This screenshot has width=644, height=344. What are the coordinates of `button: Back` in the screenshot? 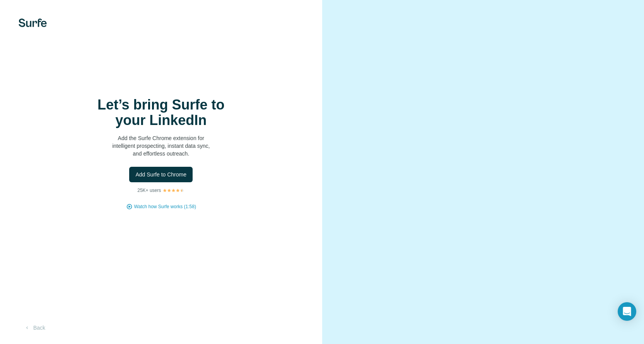 It's located at (34, 328).